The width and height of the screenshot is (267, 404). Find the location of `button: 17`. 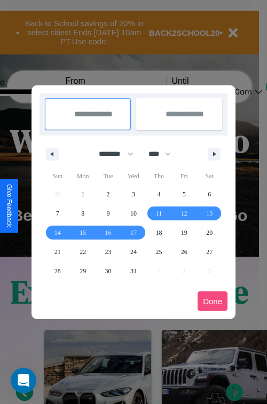

button: 17 is located at coordinates (133, 233).